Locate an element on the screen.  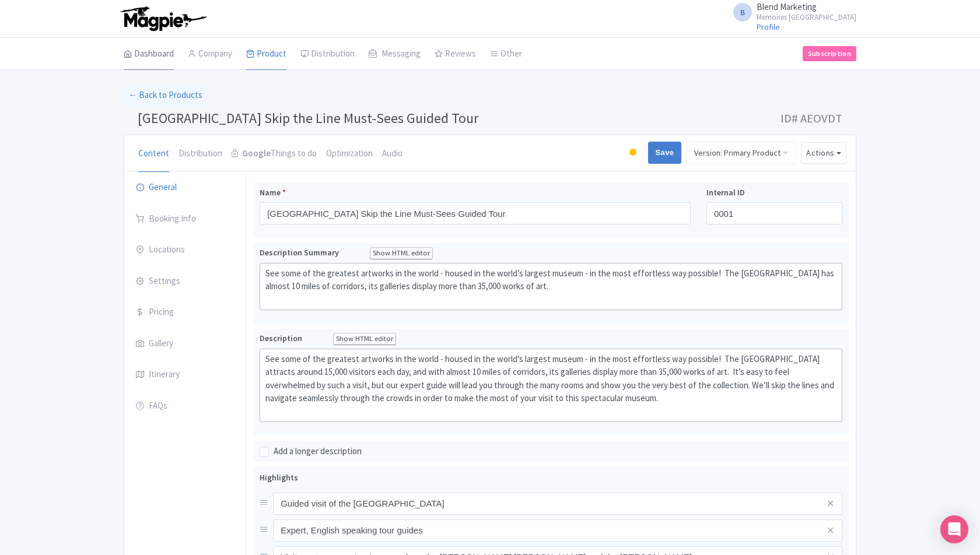
a: Audio is located at coordinates (392, 154).